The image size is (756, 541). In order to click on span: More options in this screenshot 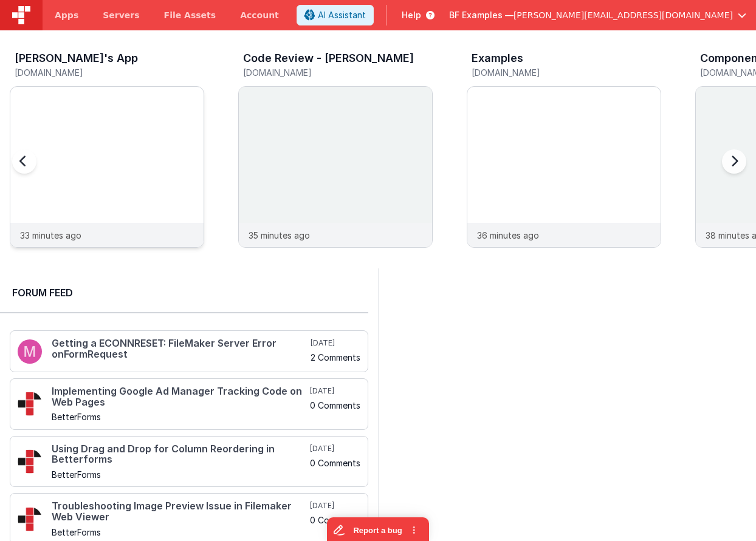, I will do `click(87, 13)`.